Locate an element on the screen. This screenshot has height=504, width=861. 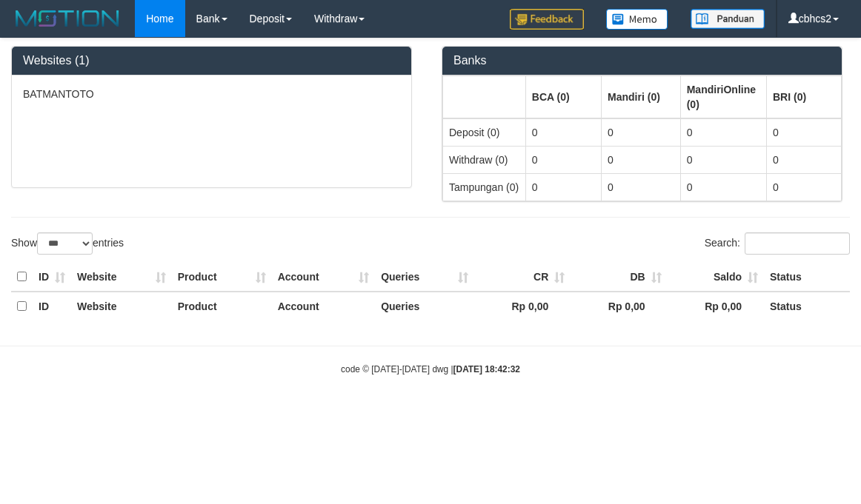
label: Show entries is located at coordinates (68, 243).